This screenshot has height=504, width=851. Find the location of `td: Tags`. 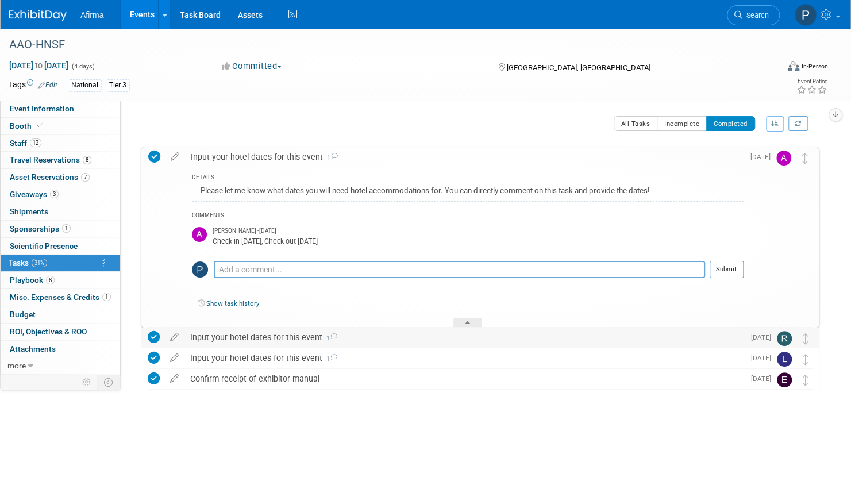

td: Tags is located at coordinates (33, 85).